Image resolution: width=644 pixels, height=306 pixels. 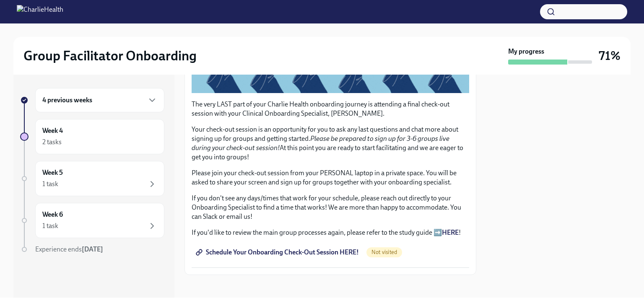 What do you see at coordinates (92, 179) in the screenshot?
I see `a: Week 51 task` at bounding box center [92, 179].